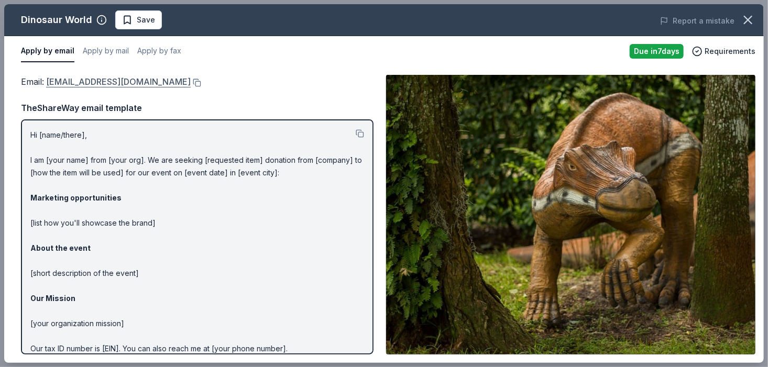 This screenshot has height=367, width=768. I want to click on button: Save, so click(138, 20).